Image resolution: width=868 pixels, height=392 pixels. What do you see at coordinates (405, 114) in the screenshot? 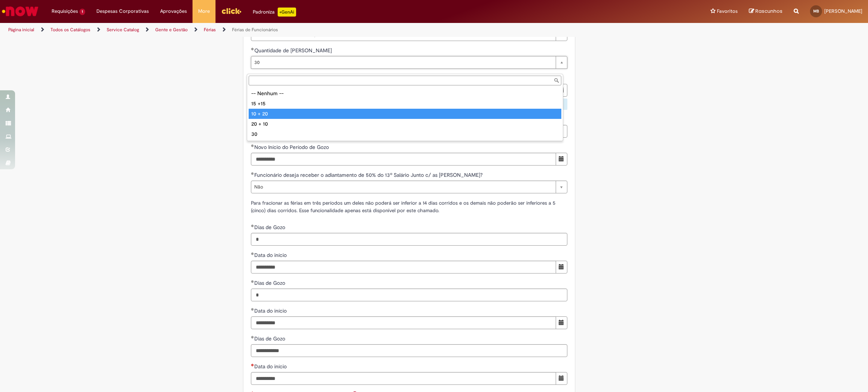
I see `ul: Quantidade de Dias de Gozo` at bounding box center [405, 114].